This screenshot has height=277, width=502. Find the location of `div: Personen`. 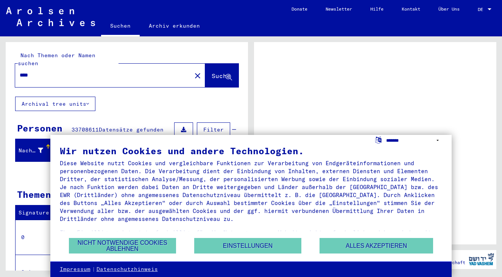

div: Personen is located at coordinates (40, 128).